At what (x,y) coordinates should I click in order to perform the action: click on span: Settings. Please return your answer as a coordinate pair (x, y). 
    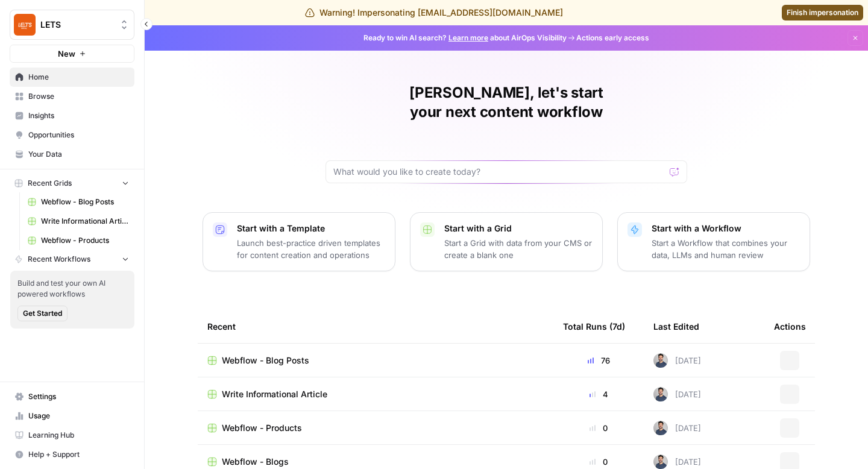
    Looking at the image, I should click on (79, 397).